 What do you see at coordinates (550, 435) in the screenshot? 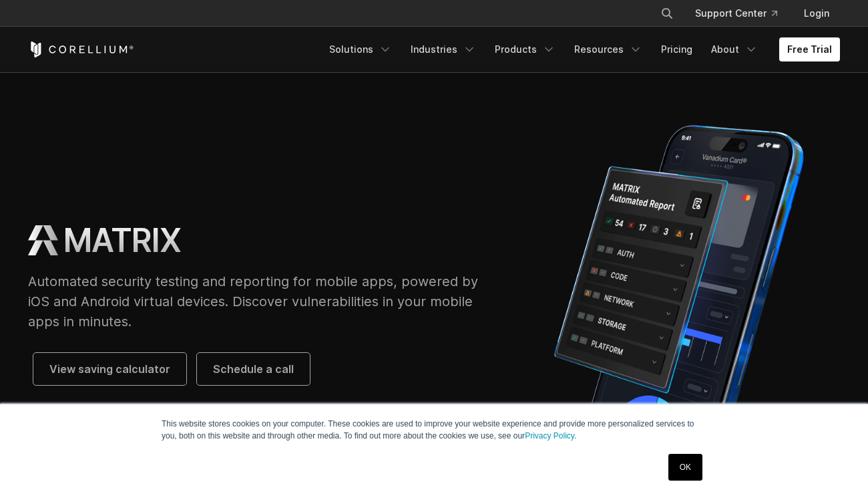
I see `a: Privacy Policy.` at bounding box center [550, 435].